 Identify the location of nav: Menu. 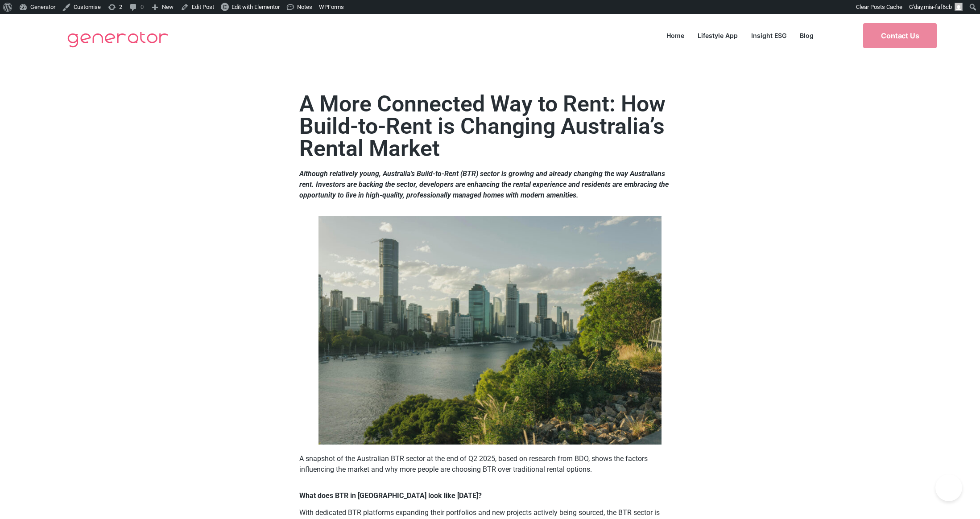
(740, 35).